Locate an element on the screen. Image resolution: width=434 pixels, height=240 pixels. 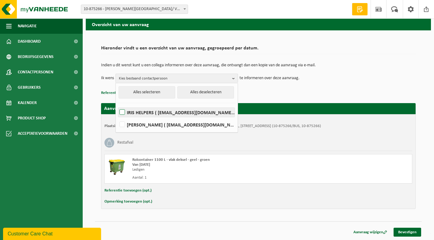
span: Bedrijfsgegevens is located at coordinates (36, 57).